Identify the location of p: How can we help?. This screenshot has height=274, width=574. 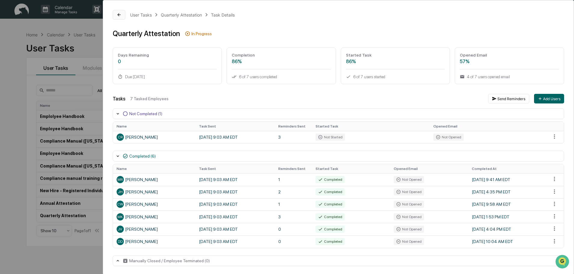
(58, 17).